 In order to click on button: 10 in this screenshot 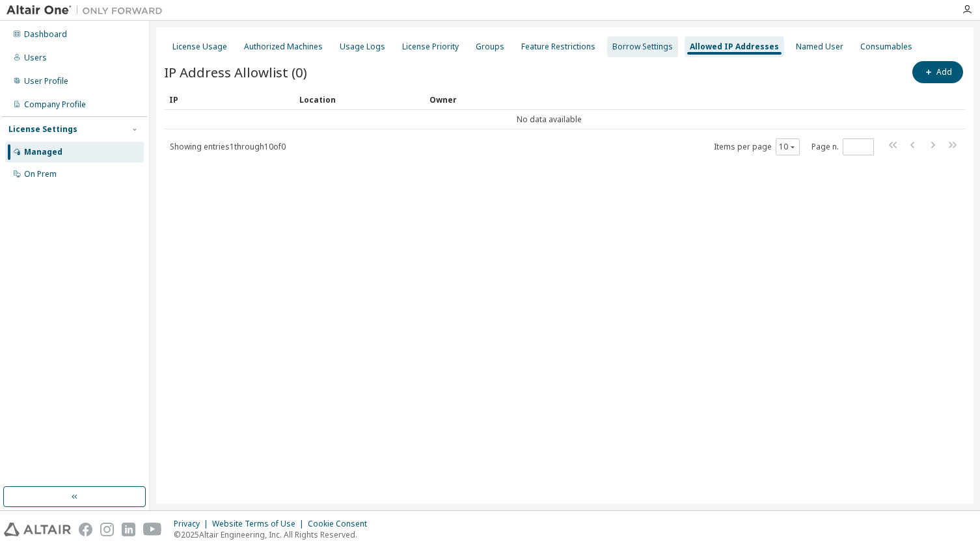, I will do `click(788, 147)`.